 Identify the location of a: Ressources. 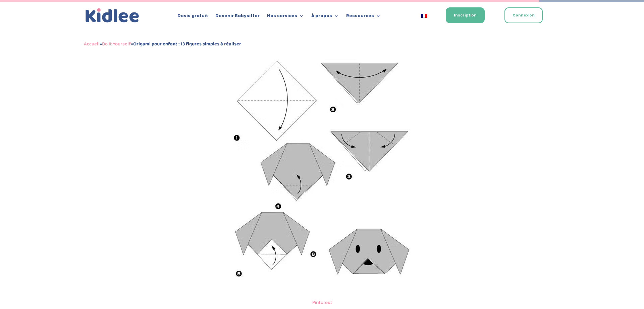
(363, 17).